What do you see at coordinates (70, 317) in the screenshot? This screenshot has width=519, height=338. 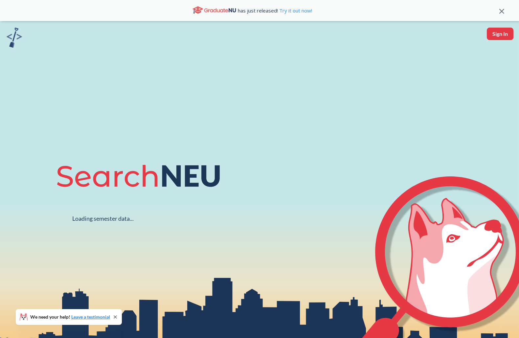 I see `span: We need your help!` at bounding box center [70, 317].